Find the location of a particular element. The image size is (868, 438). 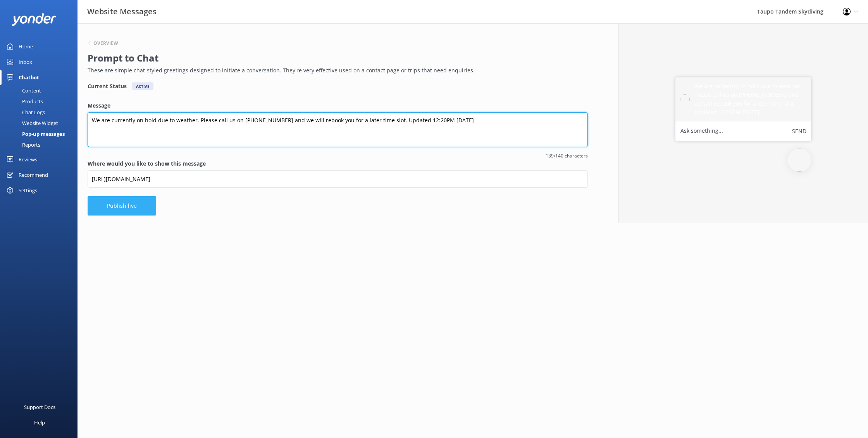

div: Products is located at coordinates (24, 102).